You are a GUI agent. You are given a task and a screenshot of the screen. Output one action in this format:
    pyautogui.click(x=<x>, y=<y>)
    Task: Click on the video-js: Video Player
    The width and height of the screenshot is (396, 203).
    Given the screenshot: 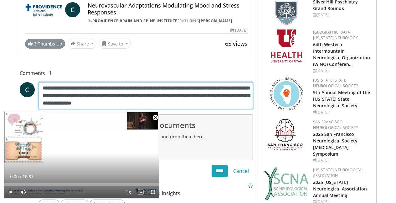 What is the action you would take?
    pyautogui.click(x=82, y=154)
    